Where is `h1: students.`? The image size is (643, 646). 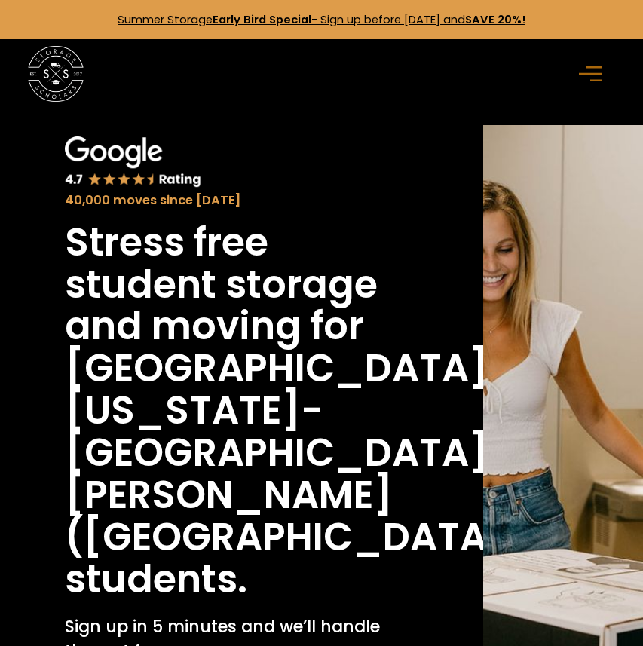 h1: students. is located at coordinates (156, 579).